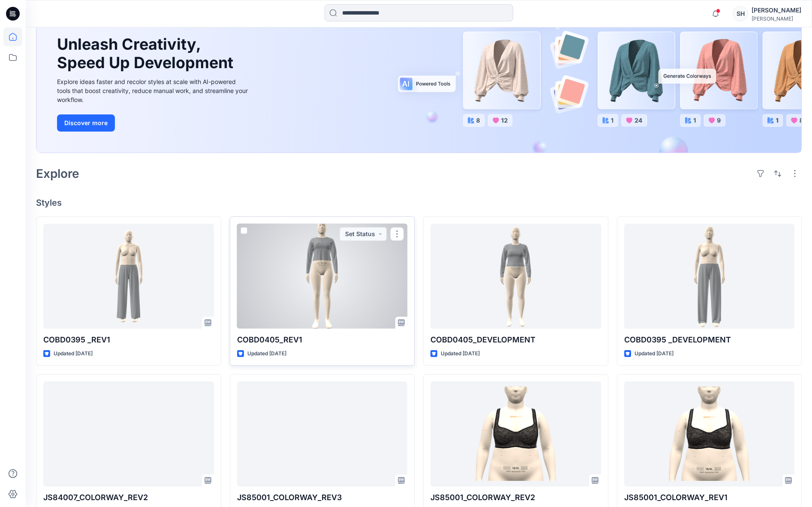  I want to click on a: Discover more, so click(153, 123).